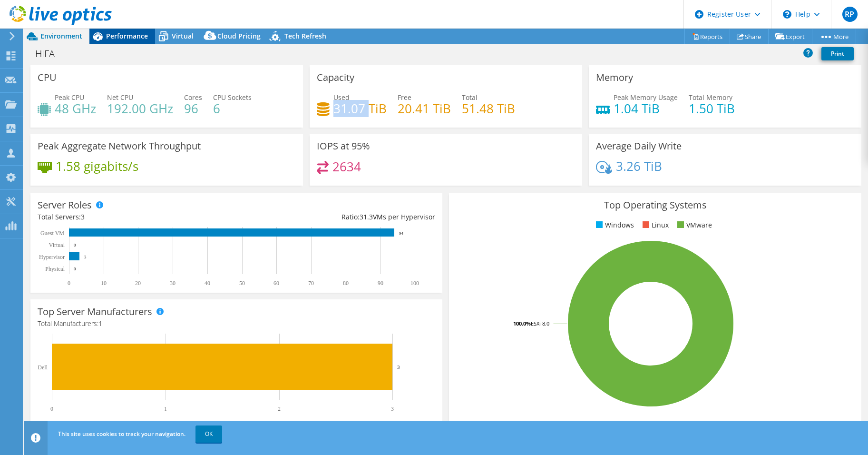  Describe the element at coordinates (232, 97) in the screenshot. I see `span: CPU Sockets` at that location.